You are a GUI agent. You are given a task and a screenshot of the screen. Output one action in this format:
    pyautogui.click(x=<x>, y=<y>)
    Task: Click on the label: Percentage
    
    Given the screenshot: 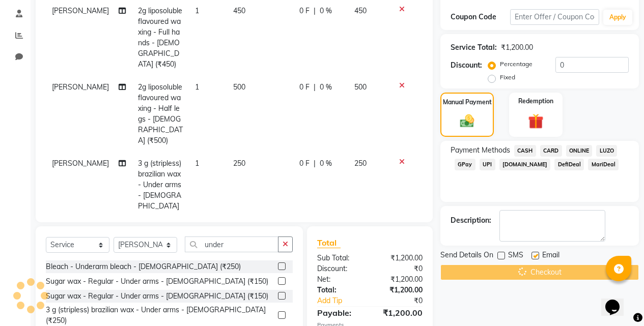 What is the action you would take?
    pyautogui.click(x=516, y=64)
    